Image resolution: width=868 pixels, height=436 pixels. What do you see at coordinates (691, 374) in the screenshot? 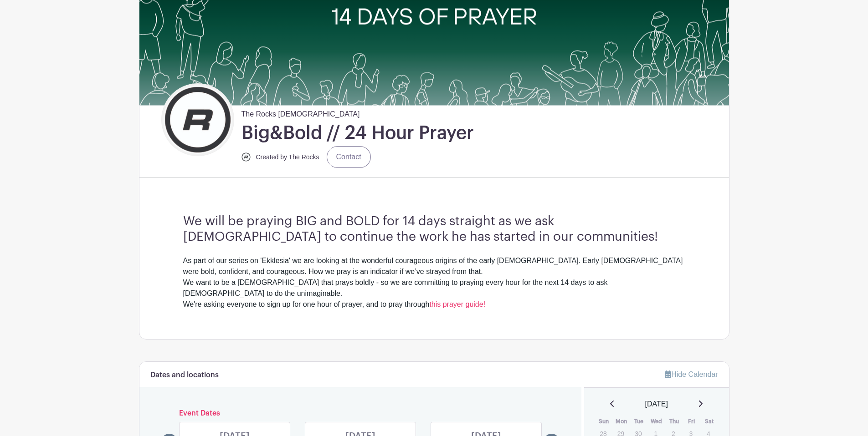
I see `a: Hide Calendar` at bounding box center [691, 374].